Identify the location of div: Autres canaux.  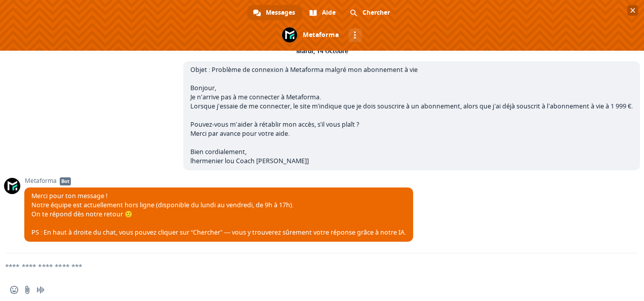
(355, 35).